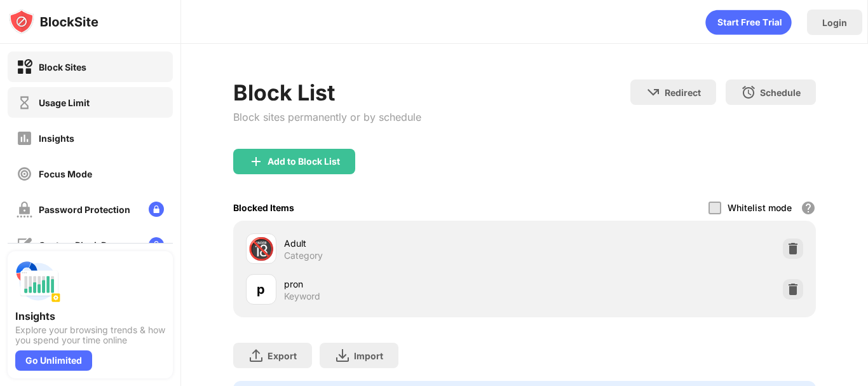 This screenshot has width=868, height=386. What do you see at coordinates (54, 361) in the screenshot?
I see `div: Go Unlimited` at bounding box center [54, 361].